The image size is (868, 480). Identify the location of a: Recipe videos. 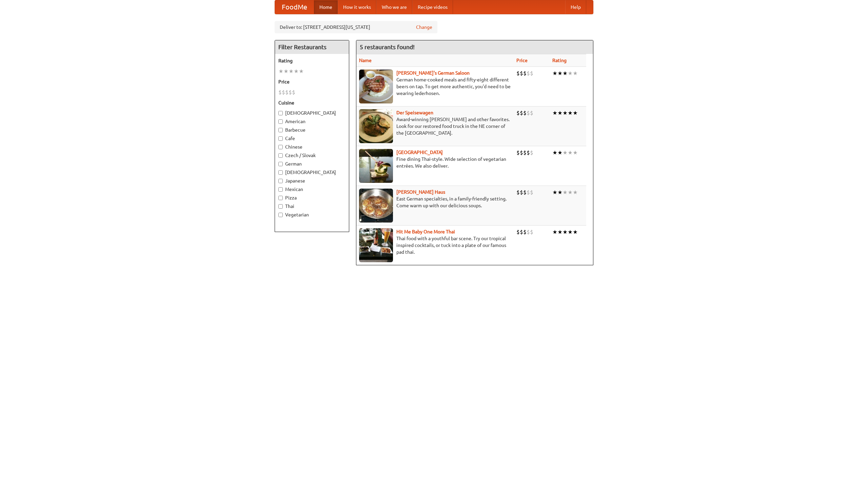
(433, 7).